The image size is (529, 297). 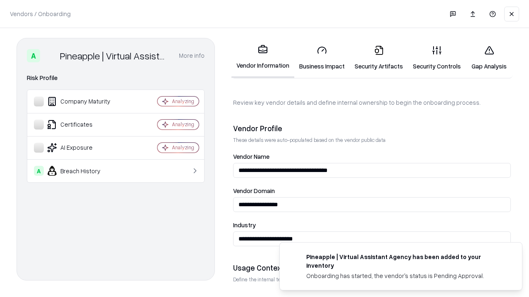 I want to click on a: Security Artifacts, so click(x=378, y=58).